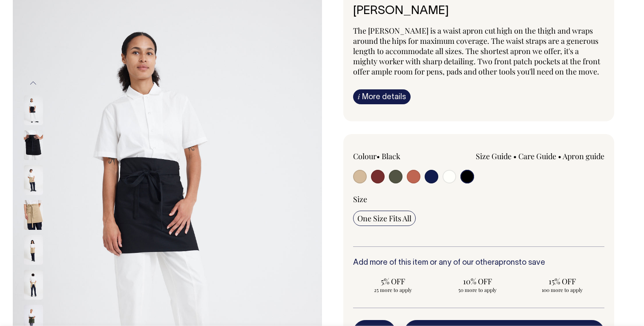 The image size is (644, 326). I want to click on a: Size Guide, so click(493, 156).